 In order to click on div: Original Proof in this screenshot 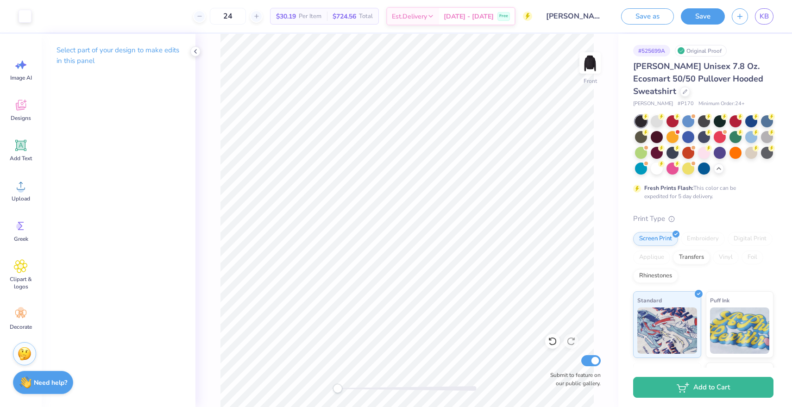, I will do `click(701, 50)`.